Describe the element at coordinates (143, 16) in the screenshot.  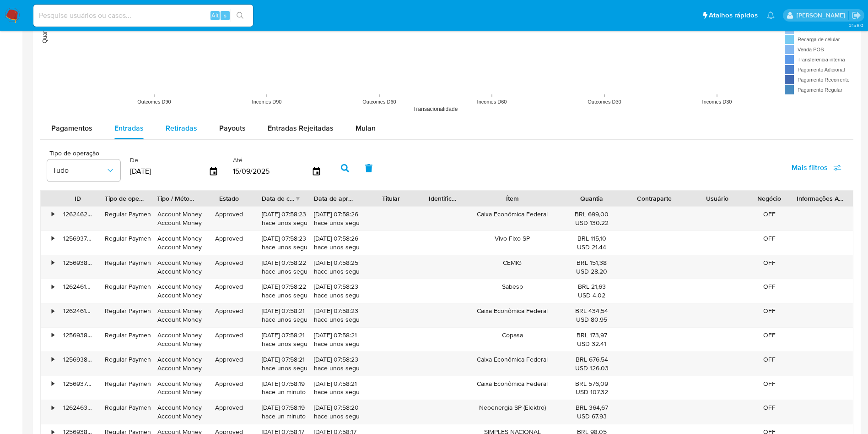
I see `input: Pesquise usuários ou casos...` at that location.